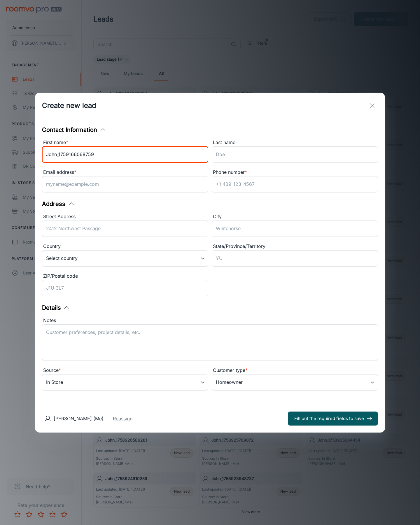 The height and width of the screenshot is (525, 420). What do you see at coordinates (125, 246) in the screenshot?
I see `div: Country` at bounding box center [125, 246].